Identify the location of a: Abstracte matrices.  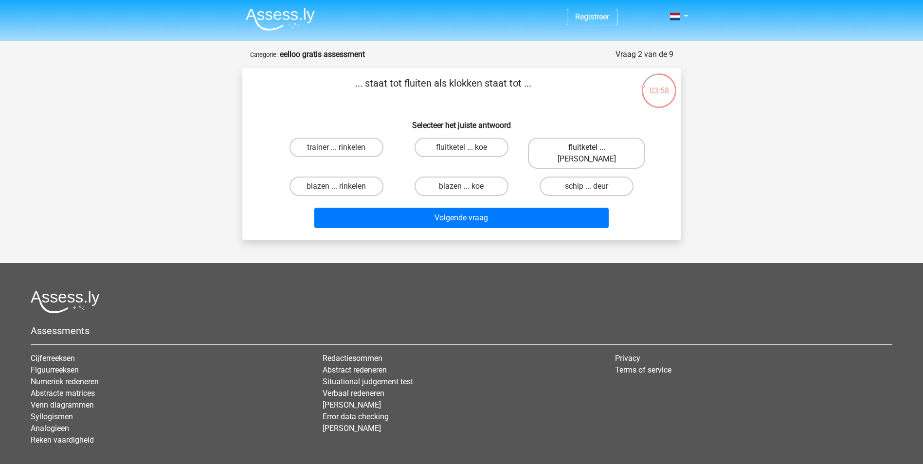
(63, 393).